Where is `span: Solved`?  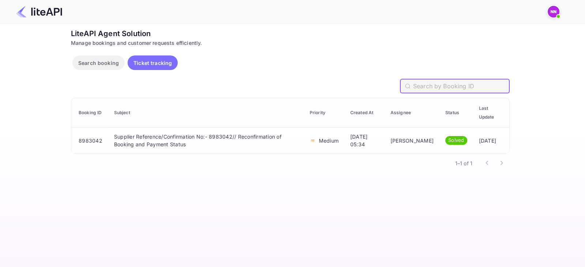 span: Solved is located at coordinates (456, 141).